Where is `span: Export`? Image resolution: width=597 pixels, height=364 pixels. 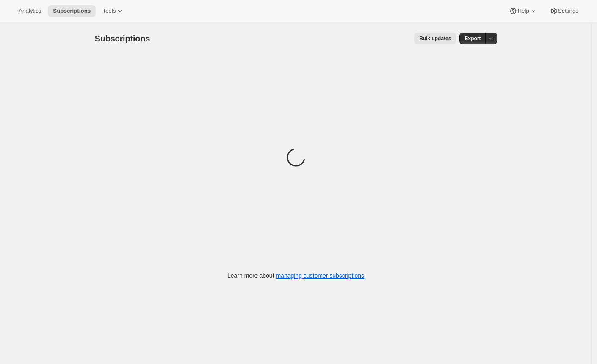
span: Export is located at coordinates (473, 39).